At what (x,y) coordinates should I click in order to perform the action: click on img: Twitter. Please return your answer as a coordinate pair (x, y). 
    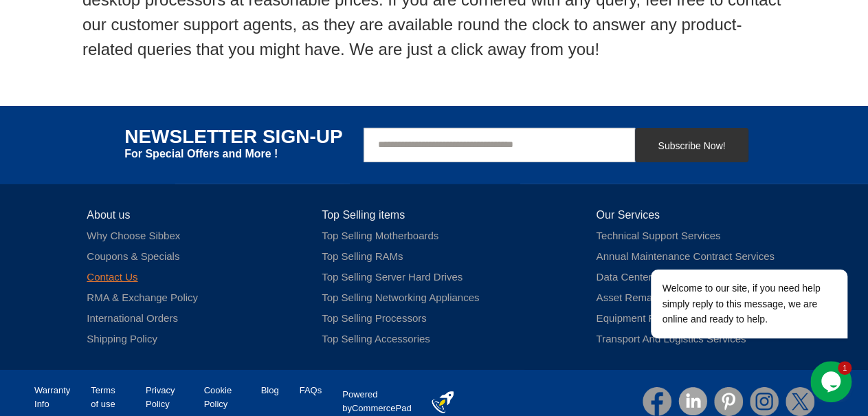
    Looking at the image, I should click on (800, 401).